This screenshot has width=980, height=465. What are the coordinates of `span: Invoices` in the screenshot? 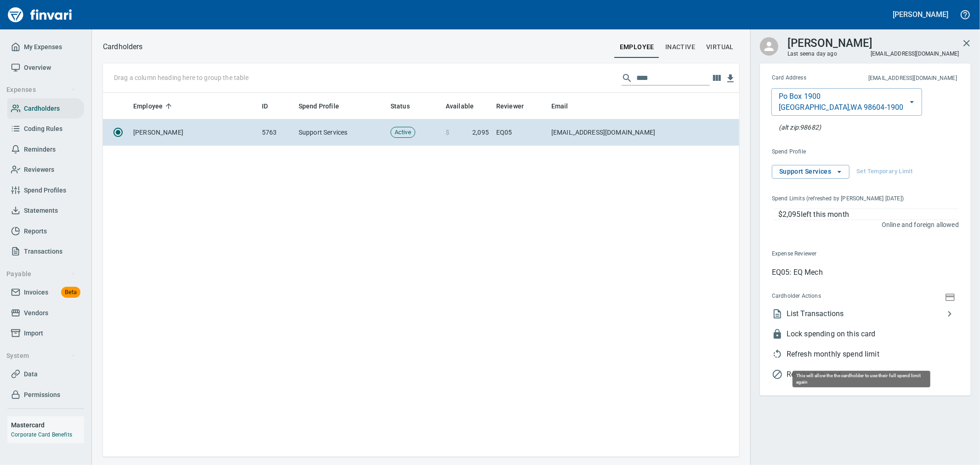 It's located at (36, 292).